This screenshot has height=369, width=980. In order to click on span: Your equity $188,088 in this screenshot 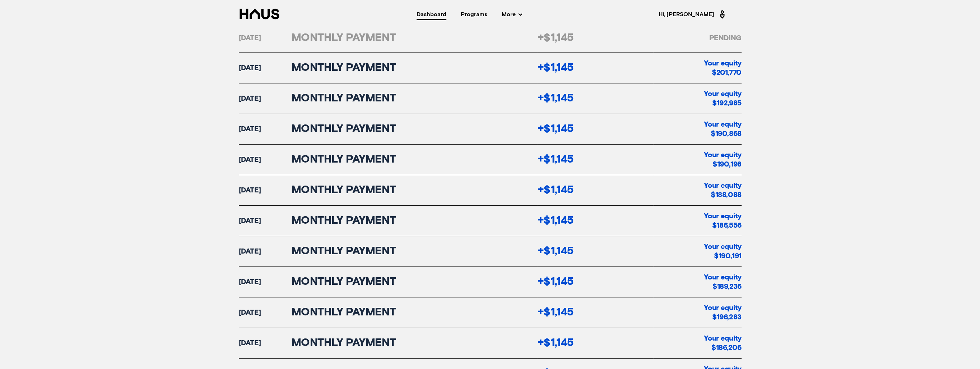, I will do `click(722, 190)`.